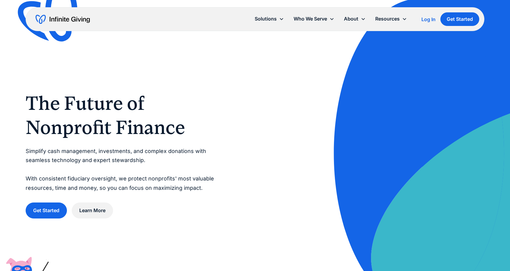 This screenshot has height=271, width=510. What do you see at coordinates (310, 19) in the screenshot?
I see `div: Who We Serve` at bounding box center [310, 19].